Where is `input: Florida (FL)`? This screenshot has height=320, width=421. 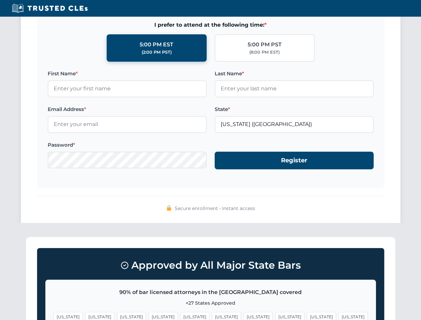
input: Florida (FL) is located at coordinates (294, 124).